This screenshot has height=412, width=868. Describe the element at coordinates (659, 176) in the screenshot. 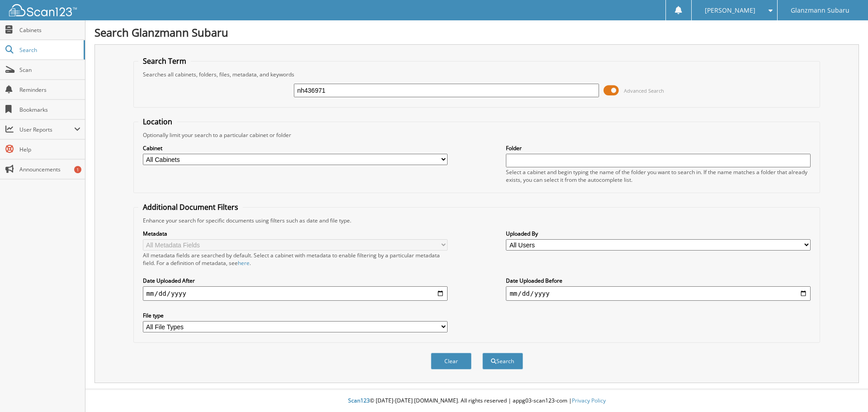

I see `div: Select a cabinet and begin typing the name of the folder you want to search in. If the name match...` at that location.